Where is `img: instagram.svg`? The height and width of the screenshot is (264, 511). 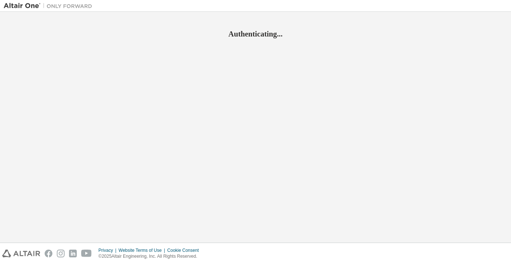 img: instagram.svg is located at coordinates (61, 253).